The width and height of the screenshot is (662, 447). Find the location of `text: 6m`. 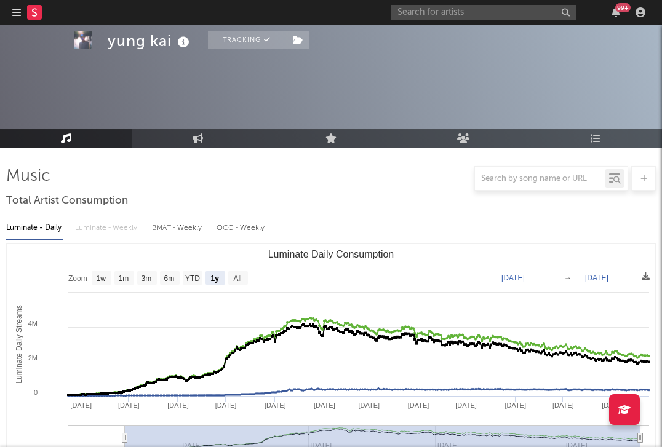

text: 6m is located at coordinates (169, 279).